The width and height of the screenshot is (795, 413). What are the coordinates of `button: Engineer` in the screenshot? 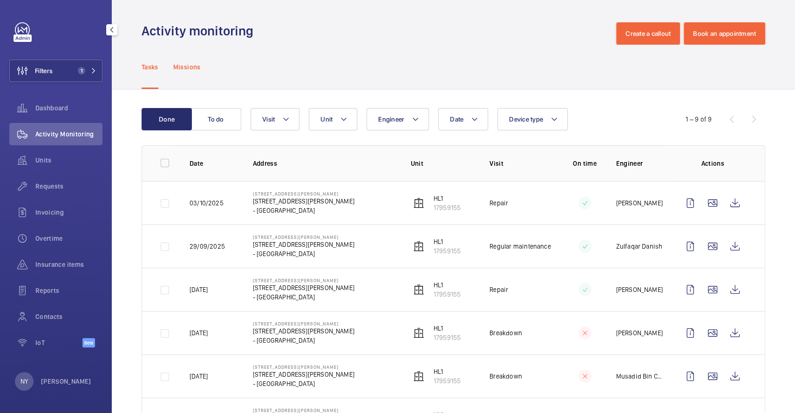 It's located at (398, 119).